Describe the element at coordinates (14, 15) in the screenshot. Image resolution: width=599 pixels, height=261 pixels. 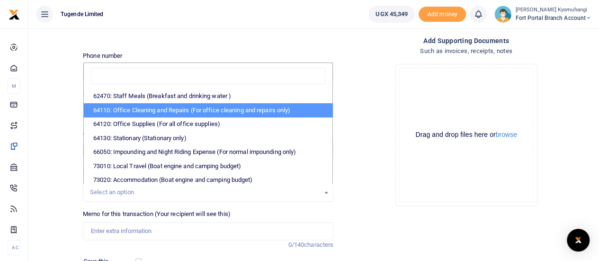
I see `img: logo-small` at that location.